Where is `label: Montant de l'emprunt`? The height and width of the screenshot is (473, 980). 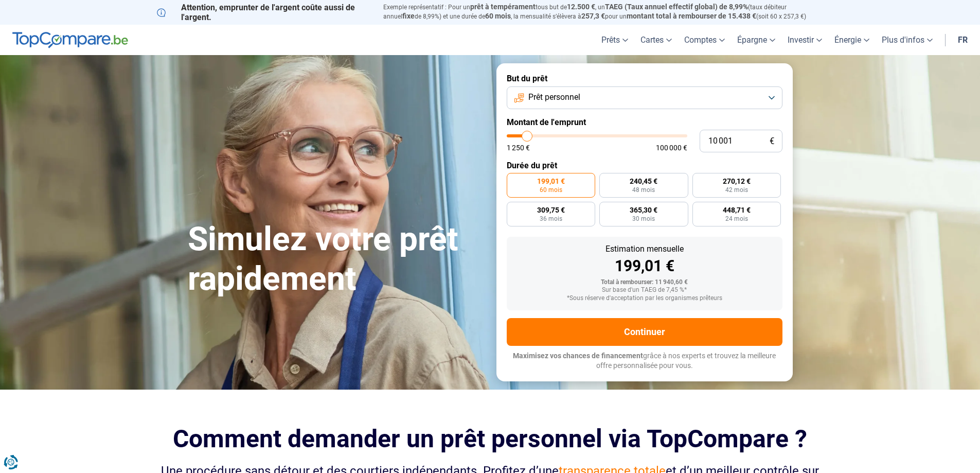
label: Montant de l'emprunt is located at coordinates (645, 122).